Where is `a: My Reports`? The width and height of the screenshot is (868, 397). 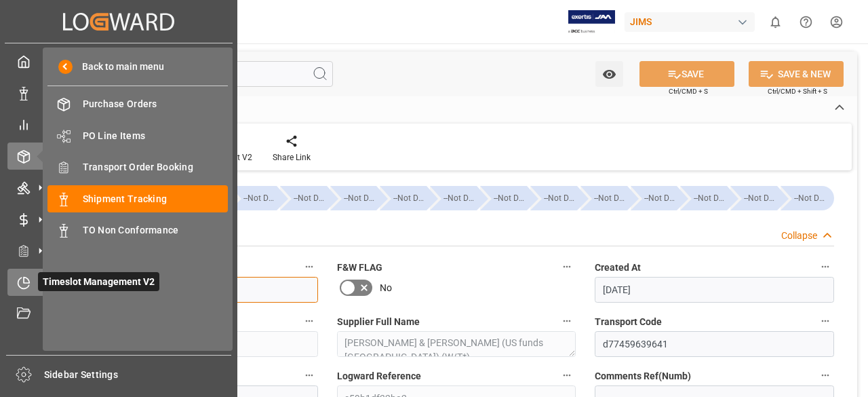 a: My Reports is located at coordinates (119, 124).